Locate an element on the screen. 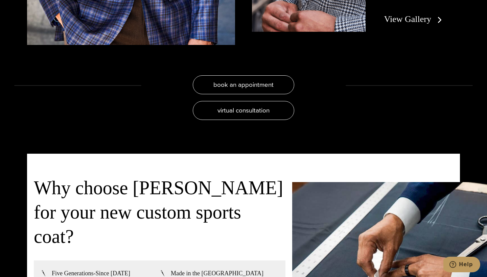 This screenshot has height=277, width=487. span: virtual consultation is located at coordinates (244, 110).